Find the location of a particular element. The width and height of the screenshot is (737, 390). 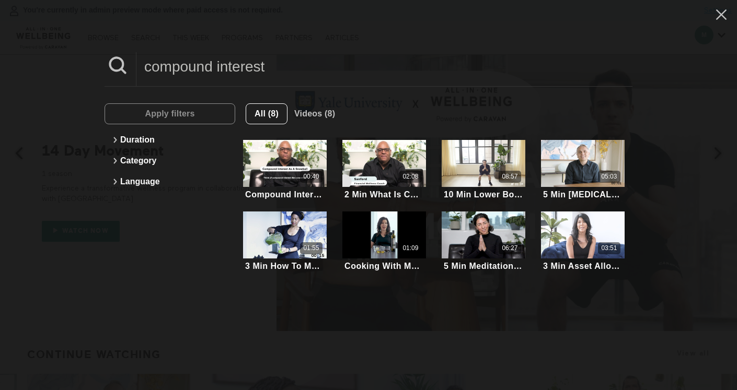

a: 3 Min How To Make Cilantro Orange Juice01:553 Min How To Make Cilantro Orange Juice is located at coordinates (285, 242).